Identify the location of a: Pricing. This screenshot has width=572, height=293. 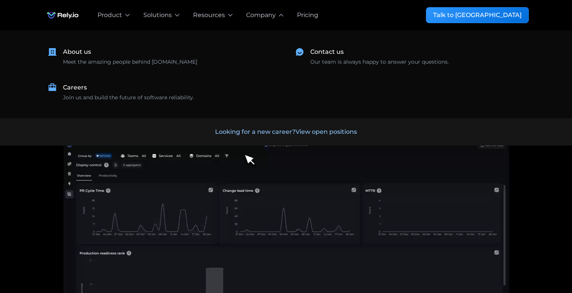
(307, 15).